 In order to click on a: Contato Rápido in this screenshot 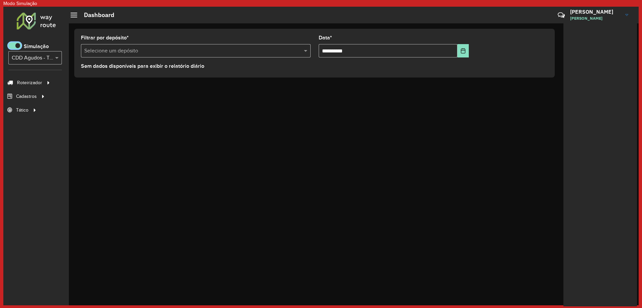, I will do `click(561, 15)`.